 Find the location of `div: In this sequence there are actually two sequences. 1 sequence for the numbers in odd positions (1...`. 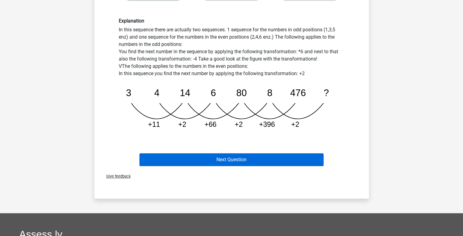

div: In this sequence there are actually two sequences. 1 sequence for the numbers in odd positions (1... is located at coordinates (232, 76).